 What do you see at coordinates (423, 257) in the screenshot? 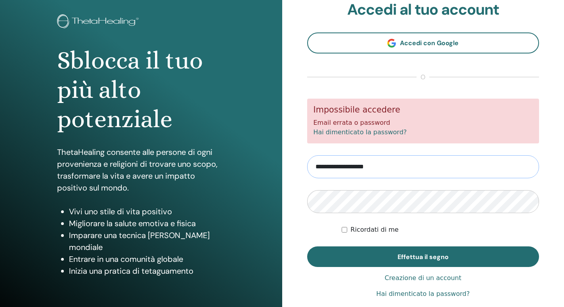
I see `span: Effettua il segno` at bounding box center [423, 257].